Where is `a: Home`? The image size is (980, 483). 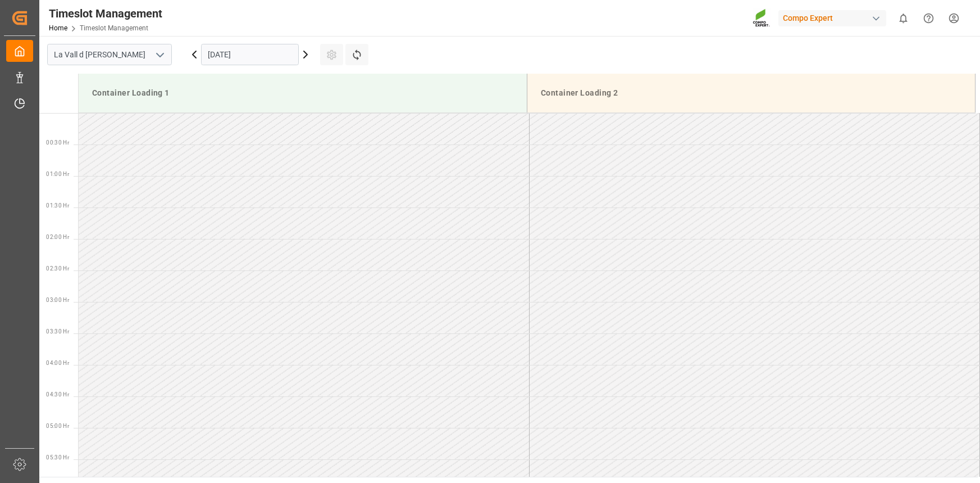
a: Home is located at coordinates (58, 28).